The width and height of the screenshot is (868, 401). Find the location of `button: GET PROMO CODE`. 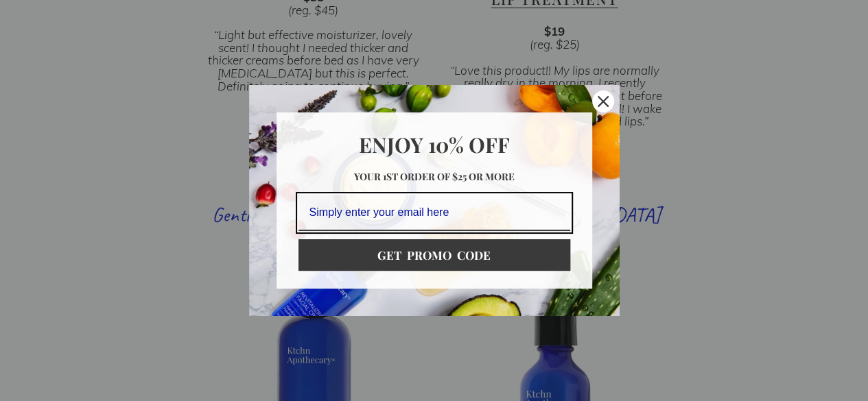

button: GET PROMO CODE is located at coordinates (434, 255).